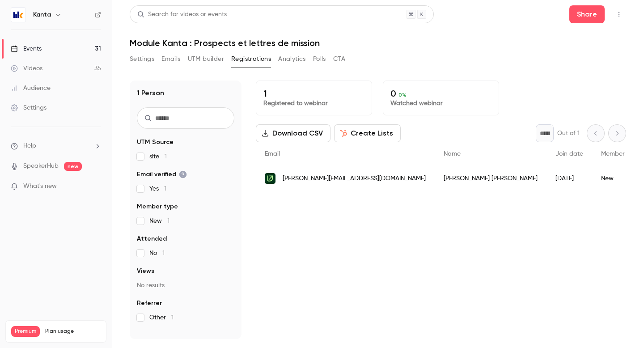 The height and width of the screenshot is (348, 644). Describe the element at coordinates (162, 175) in the screenshot. I see `span: Email verified` at that location.